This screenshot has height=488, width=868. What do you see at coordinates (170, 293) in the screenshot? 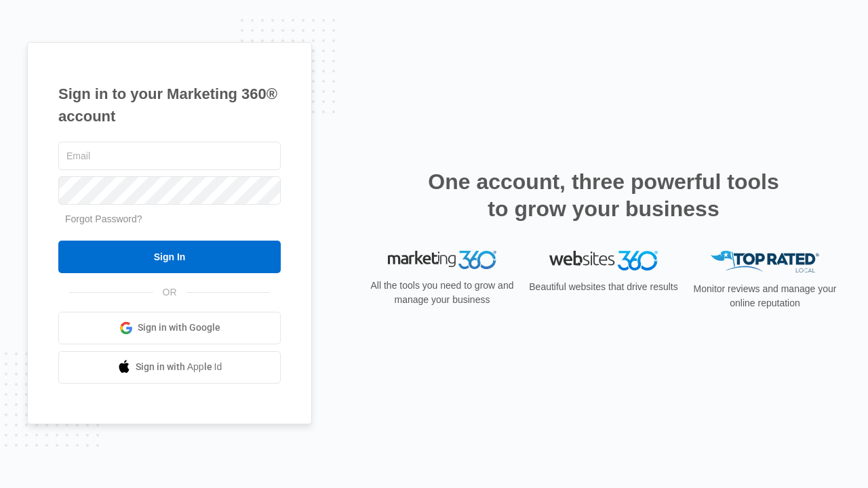
I see `span: OR` at bounding box center [170, 293].